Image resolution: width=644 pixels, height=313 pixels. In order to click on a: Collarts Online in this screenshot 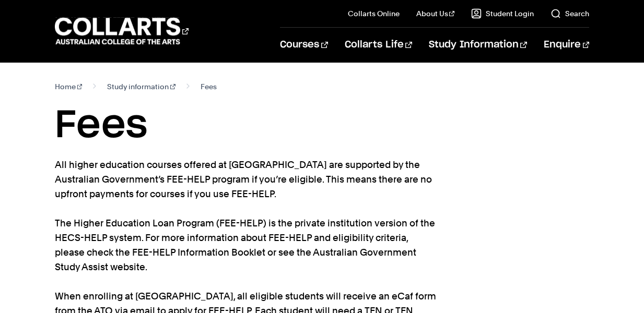, I will do `click(373, 13)`.